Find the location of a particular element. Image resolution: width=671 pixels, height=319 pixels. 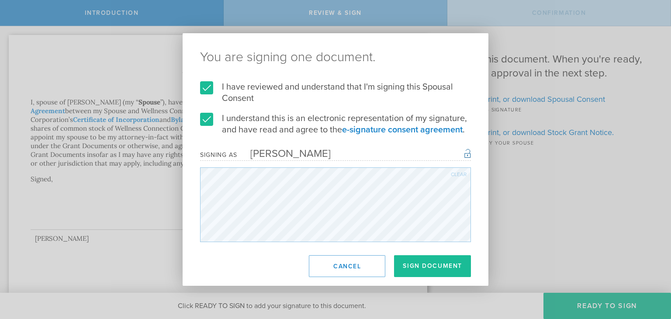

label: I understand this is an electronic representation of my signature, and have read and agree to the . is located at coordinates (336, 124).